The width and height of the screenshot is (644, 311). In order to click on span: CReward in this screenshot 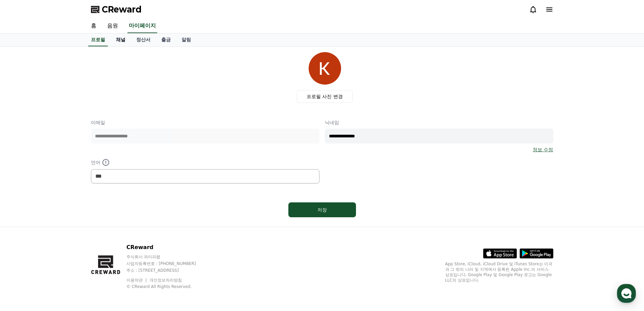, I will do `click(121, 9)`.